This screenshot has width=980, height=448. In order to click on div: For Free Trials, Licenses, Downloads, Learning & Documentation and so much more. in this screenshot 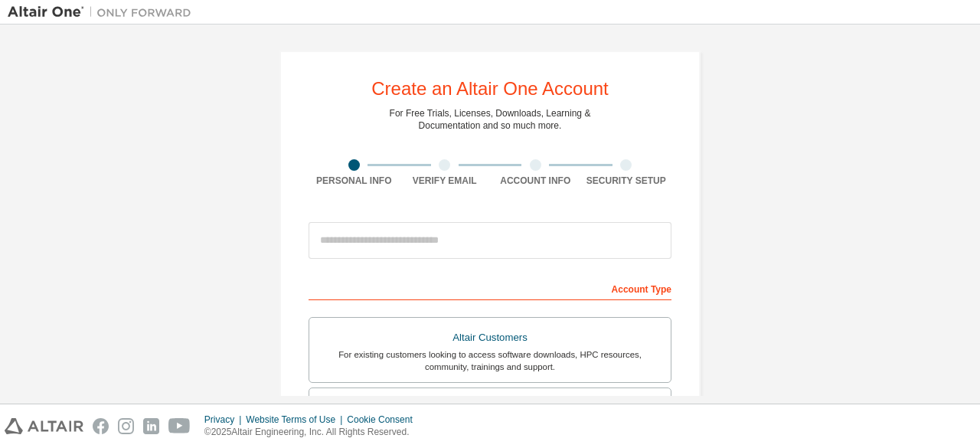, I will do `click(490, 119)`.